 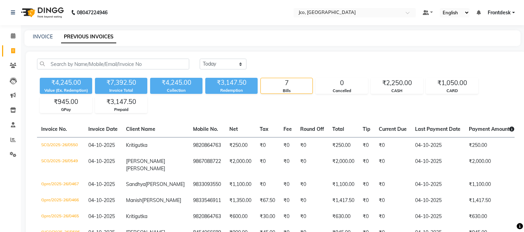 What do you see at coordinates (267, 217) in the screenshot?
I see `td: ₹30.00` at bounding box center [267, 217].